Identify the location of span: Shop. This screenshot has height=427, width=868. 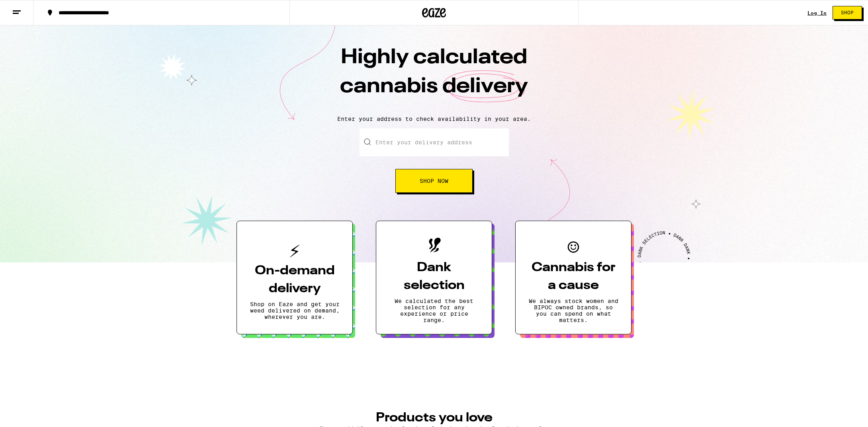
(847, 13).